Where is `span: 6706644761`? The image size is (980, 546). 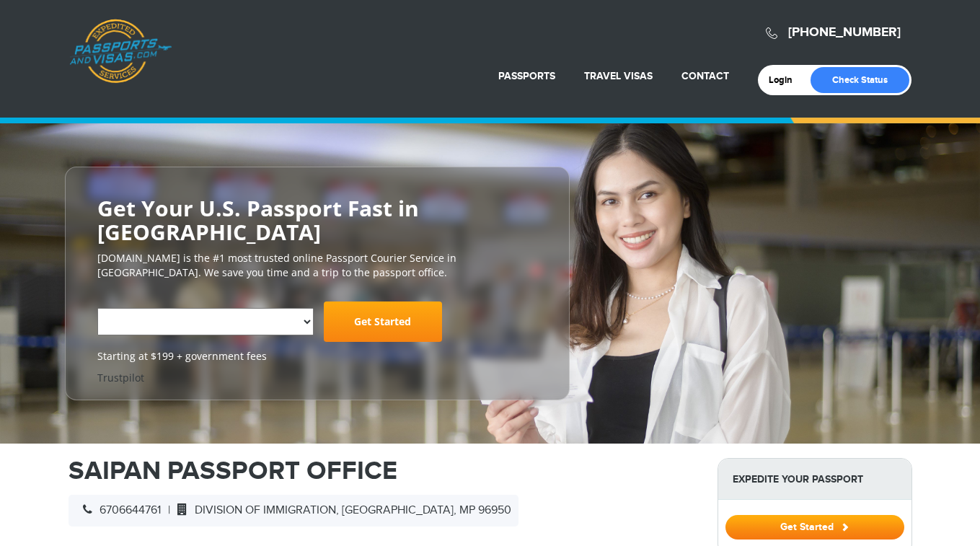 span: 6706644761 is located at coordinates (119, 509).